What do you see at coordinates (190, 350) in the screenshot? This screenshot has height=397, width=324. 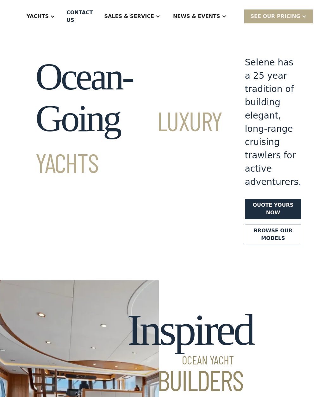 I see `h2: Inspired` at bounding box center [190, 350].